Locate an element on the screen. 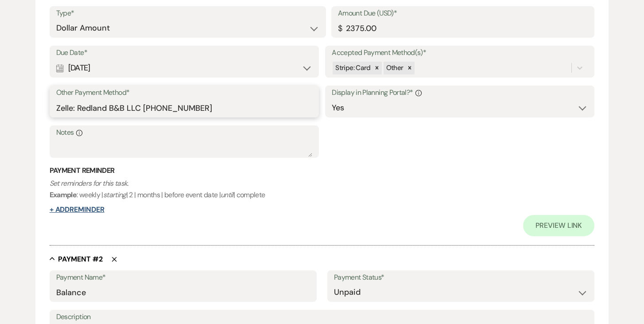 The image size is (644, 324). h3: Payment Reminder is located at coordinates (322, 170).